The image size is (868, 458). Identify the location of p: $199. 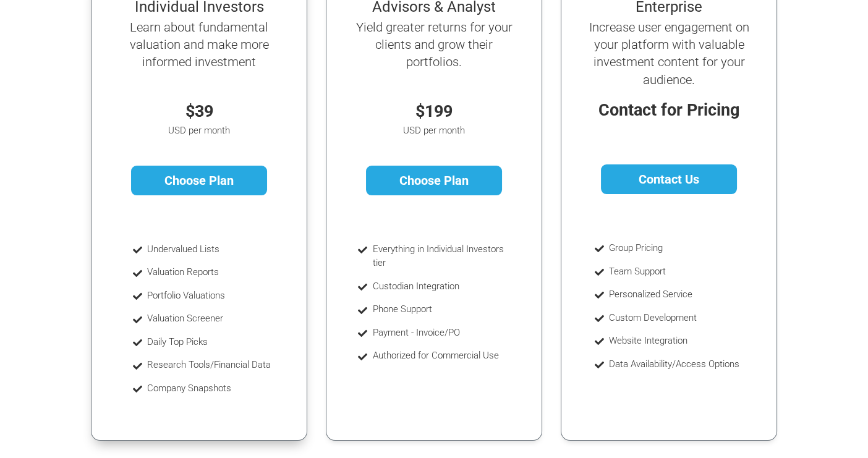
(434, 111).